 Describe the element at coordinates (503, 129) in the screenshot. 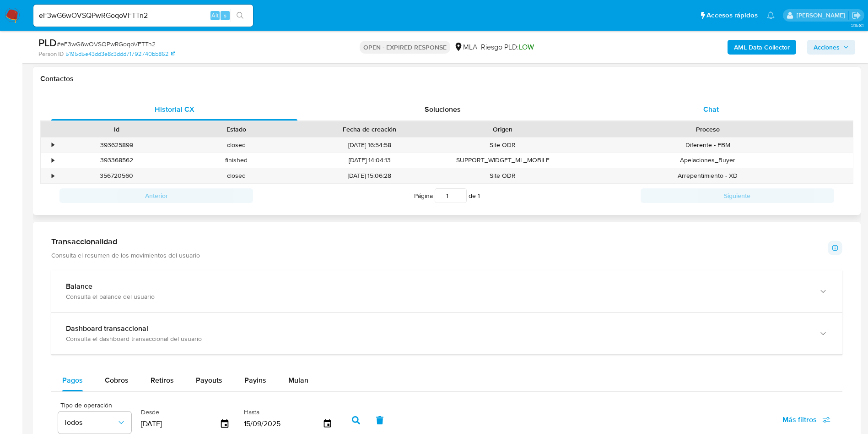

I see `div: Origen` at that location.